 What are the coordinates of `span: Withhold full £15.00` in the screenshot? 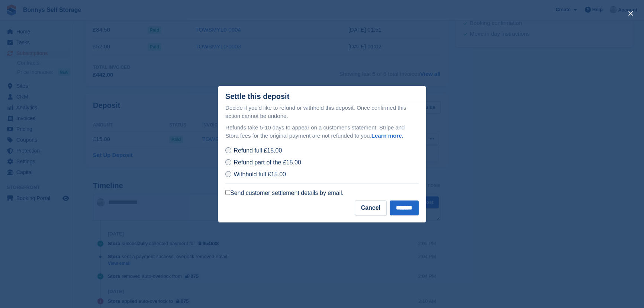 It's located at (259, 174).